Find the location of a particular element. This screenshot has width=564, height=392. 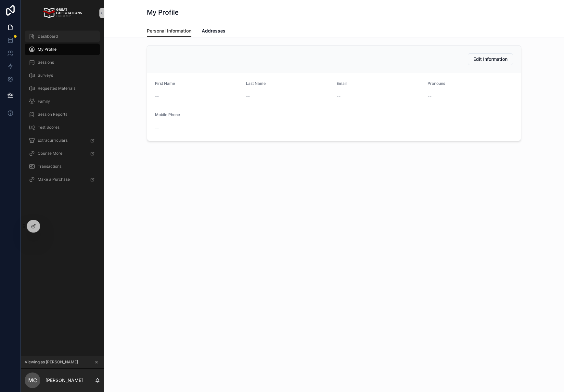

img: App logo is located at coordinates (62, 13).